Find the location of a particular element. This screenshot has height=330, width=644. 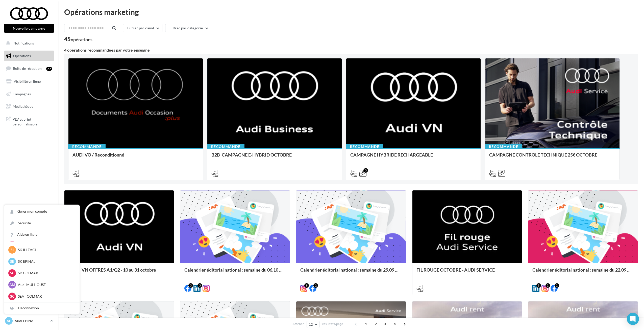

button: 12 is located at coordinates (313, 324).